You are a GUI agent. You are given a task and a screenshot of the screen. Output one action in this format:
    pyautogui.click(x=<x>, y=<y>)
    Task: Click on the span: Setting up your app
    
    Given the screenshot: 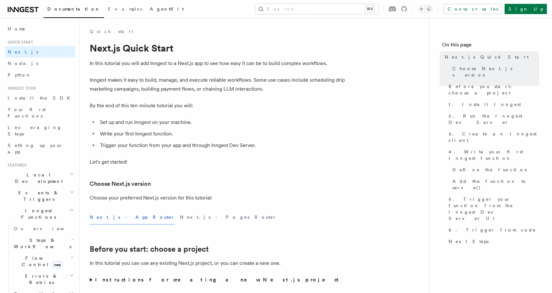 What is the action you would take?
    pyautogui.click(x=35, y=149)
    